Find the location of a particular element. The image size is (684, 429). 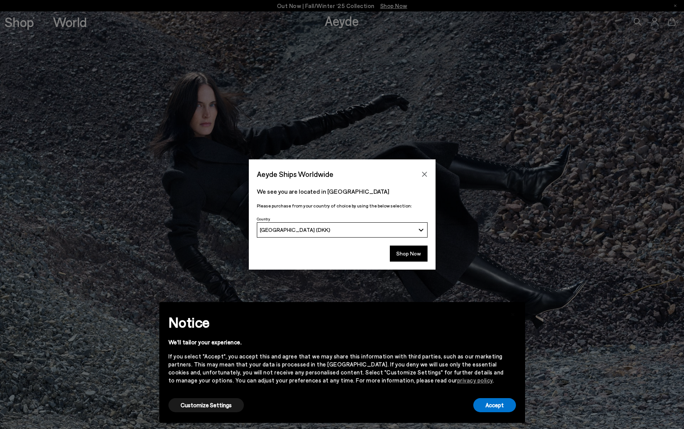

span: Aeyde Ships Worldwide is located at coordinates (295, 174).